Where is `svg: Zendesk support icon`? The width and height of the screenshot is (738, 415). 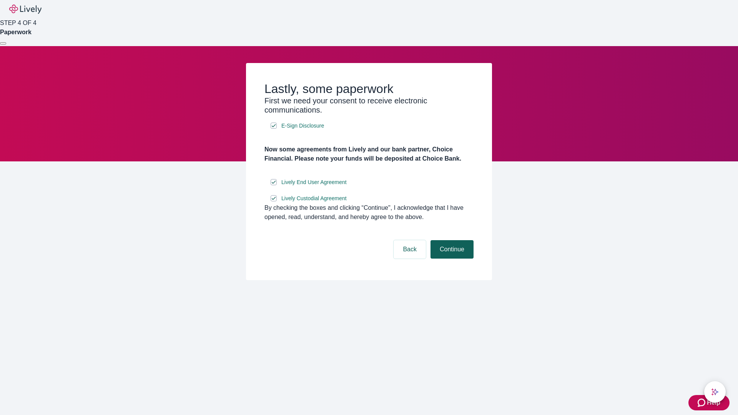
svg: Zendesk support icon is located at coordinates (702, 403).